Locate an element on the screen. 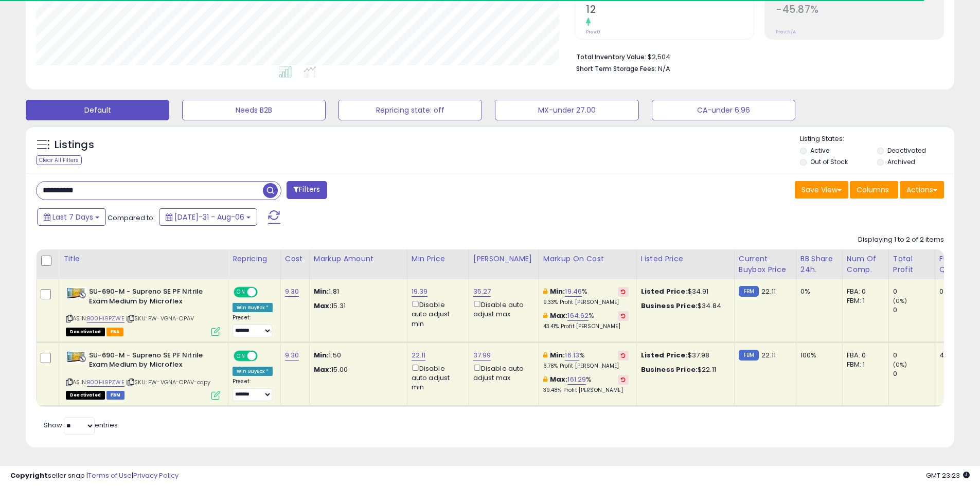 The width and height of the screenshot is (980, 486). div: $22.11 is located at coordinates (684, 370).